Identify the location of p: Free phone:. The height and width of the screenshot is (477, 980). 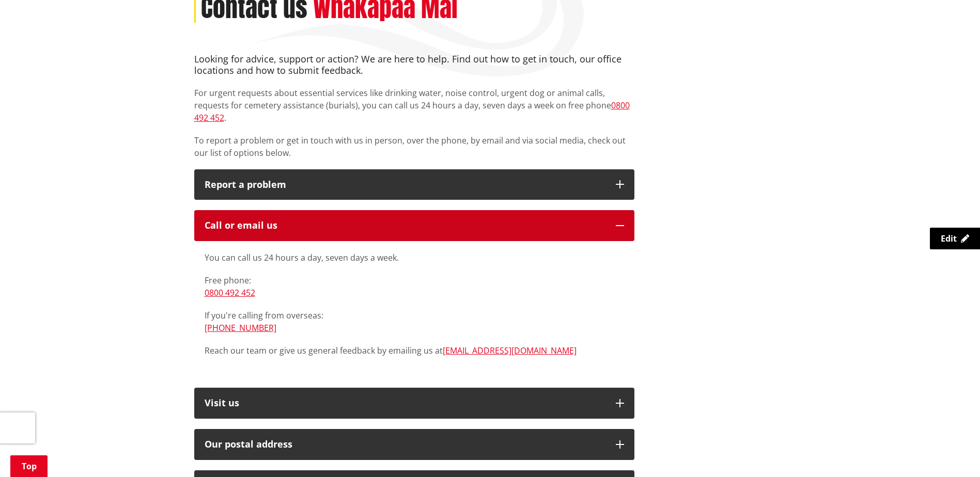
(414, 286).